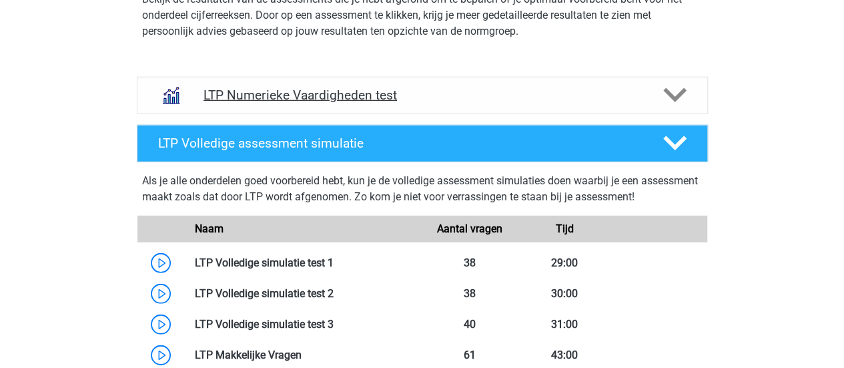  What do you see at coordinates (304, 229) in the screenshot?
I see `div: Naam` at bounding box center [304, 229].